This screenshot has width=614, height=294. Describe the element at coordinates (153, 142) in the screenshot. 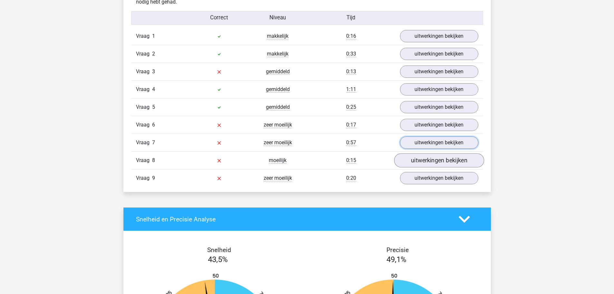

I see `span: 7` at that location.